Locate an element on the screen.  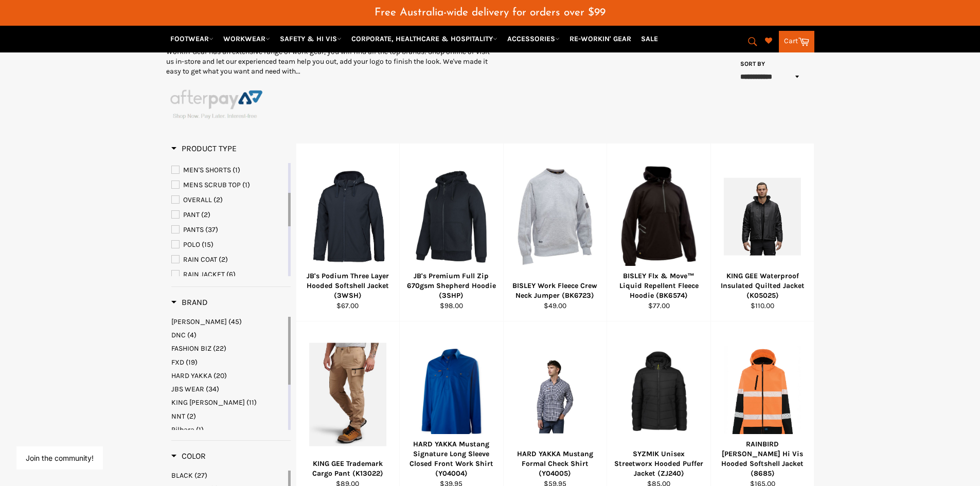
a: ACCESSORIES is located at coordinates (533, 39).